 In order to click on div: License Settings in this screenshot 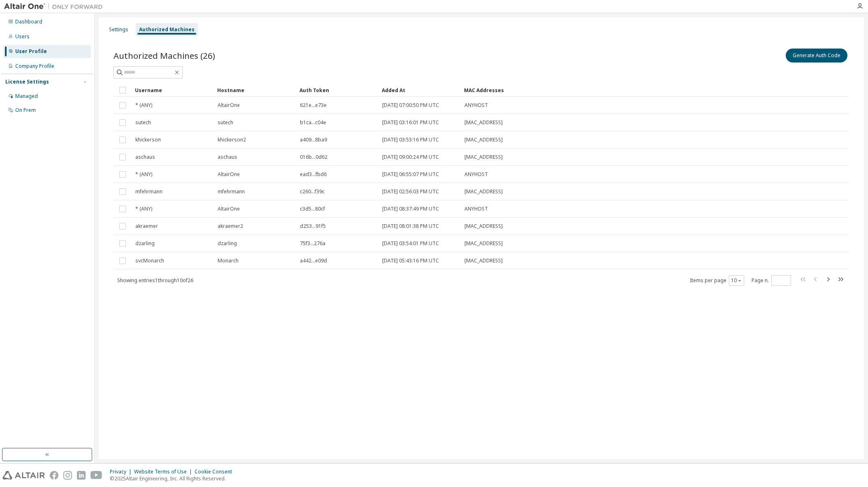, I will do `click(27, 82)`.